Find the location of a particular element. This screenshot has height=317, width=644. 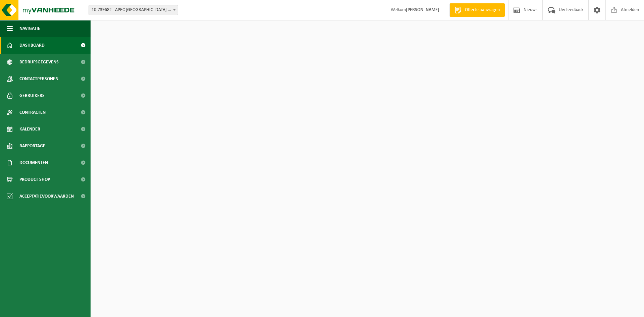

span: Contactpersonen is located at coordinates (39, 79).